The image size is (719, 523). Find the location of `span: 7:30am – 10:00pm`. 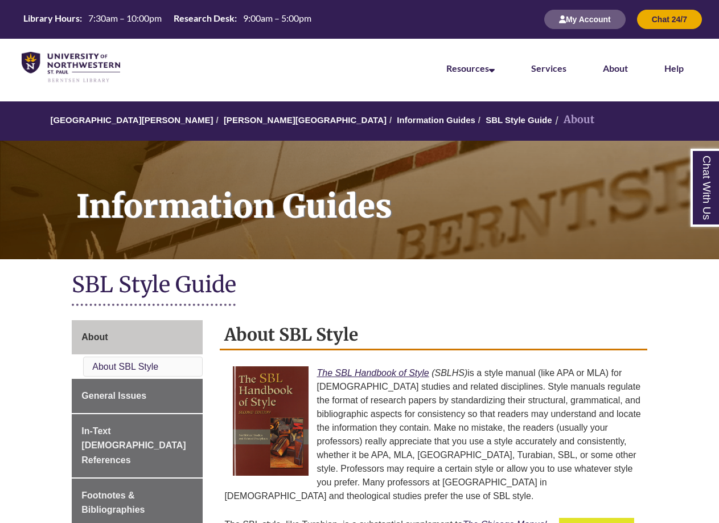

span: 7:30am – 10:00pm is located at coordinates (125, 18).